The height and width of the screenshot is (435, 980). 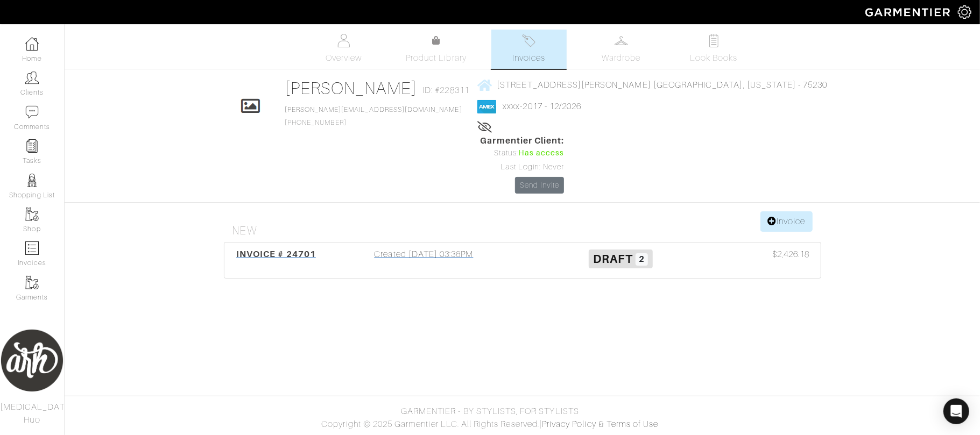 What do you see at coordinates (527, 231) in the screenshot?
I see `h4: New` at bounding box center [527, 231].